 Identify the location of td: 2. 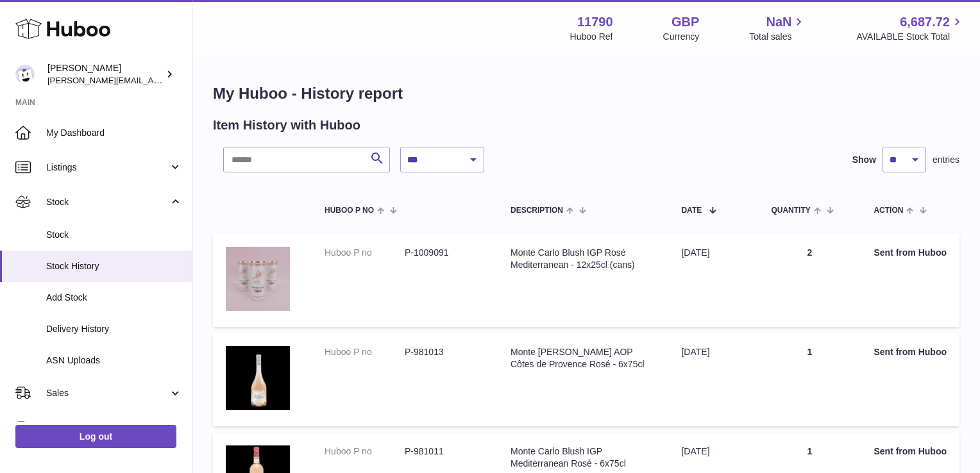
(809, 280).